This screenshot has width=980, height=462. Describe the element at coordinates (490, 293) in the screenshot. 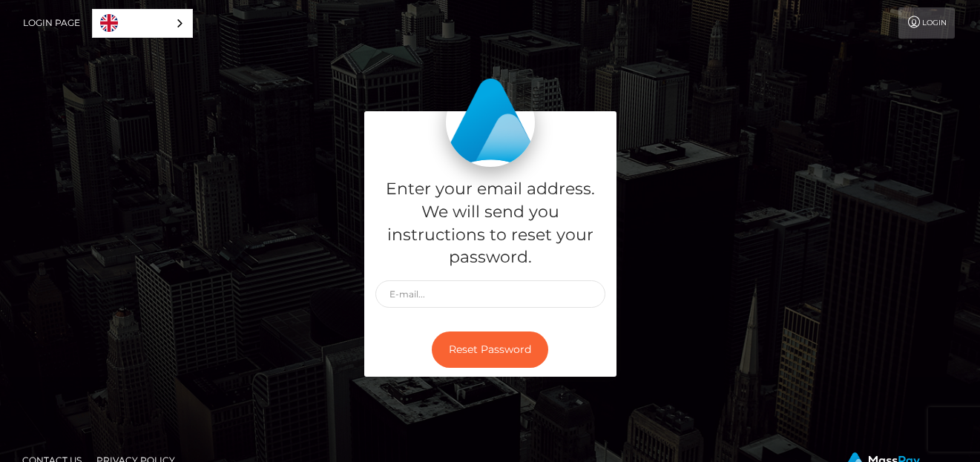

I see `input: E-mail...` at that location.